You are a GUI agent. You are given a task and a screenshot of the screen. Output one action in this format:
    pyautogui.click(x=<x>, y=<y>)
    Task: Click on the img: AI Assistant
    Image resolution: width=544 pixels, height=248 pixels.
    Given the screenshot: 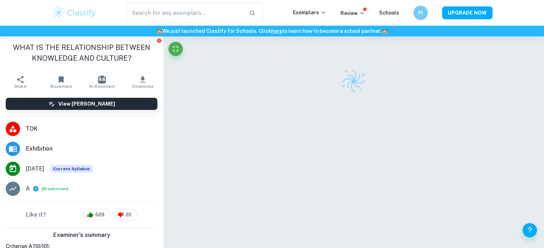 What is the action you would take?
    pyautogui.click(x=102, y=80)
    